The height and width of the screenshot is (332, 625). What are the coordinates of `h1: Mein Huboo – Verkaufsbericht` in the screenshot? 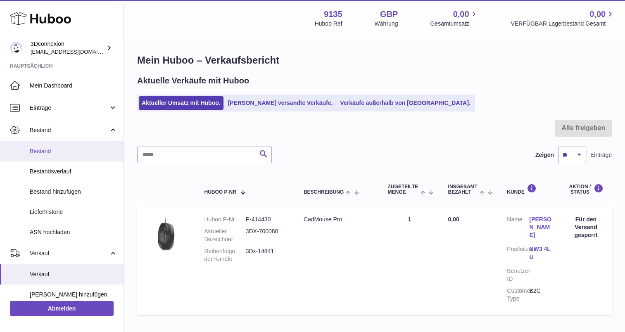 It's located at (374, 60).